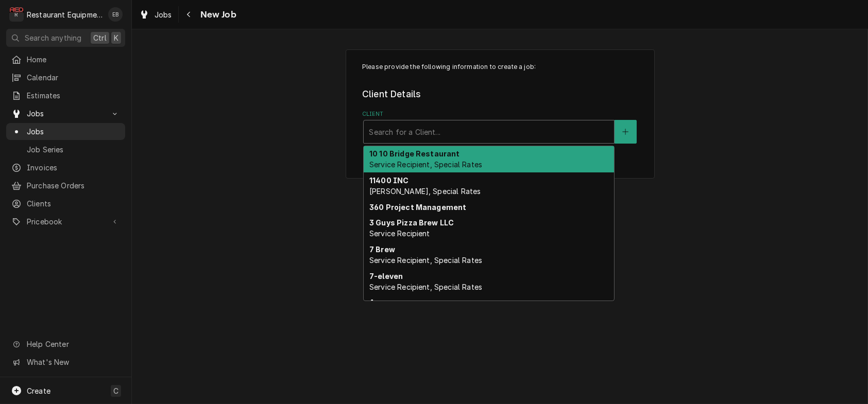  What do you see at coordinates (66, 344) in the screenshot?
I see `a: Go to Help Center` at bounding box center [66, 344].